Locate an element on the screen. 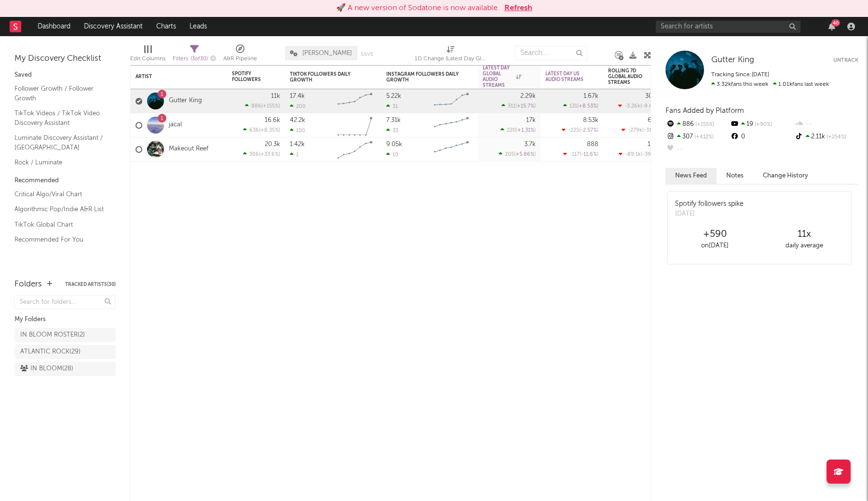 This screenshot has width=868, height=501. div: 30.4k is located at coordinates (653, 96).